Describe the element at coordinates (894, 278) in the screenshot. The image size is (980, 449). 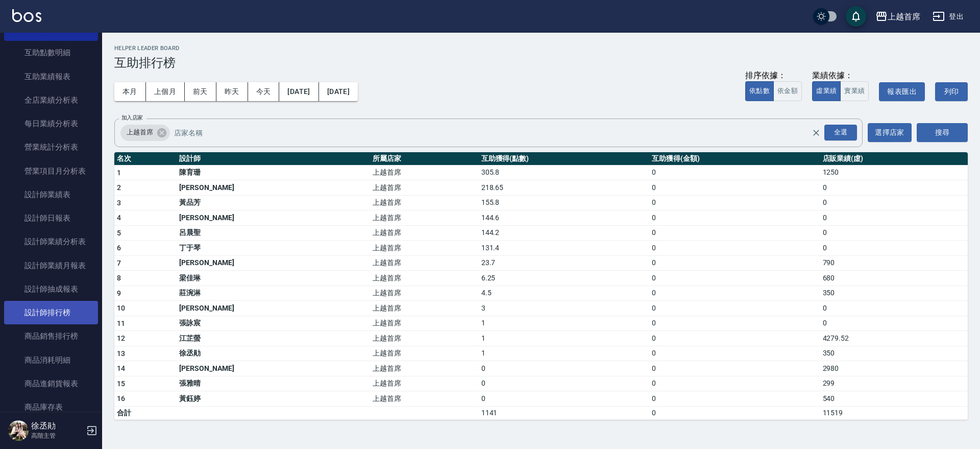
I see `td: 680` at that location.